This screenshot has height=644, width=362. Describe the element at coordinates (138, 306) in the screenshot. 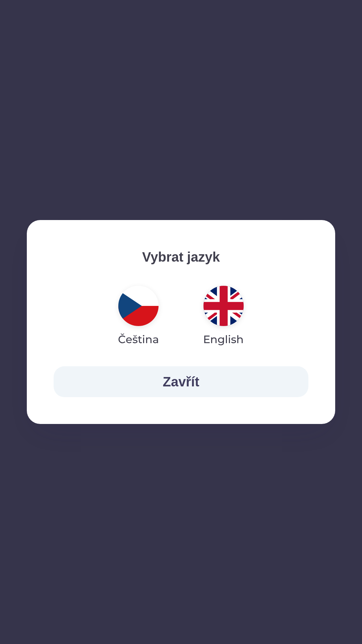

I see `img: cs flag` at that location.